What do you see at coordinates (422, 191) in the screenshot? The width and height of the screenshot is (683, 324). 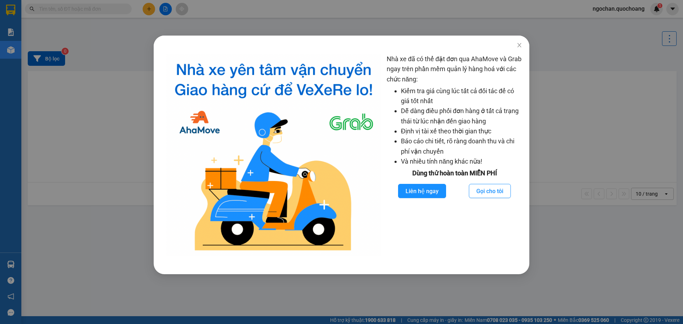 I see `span: Liên hệ ngay` at bounding box center [422, 191].